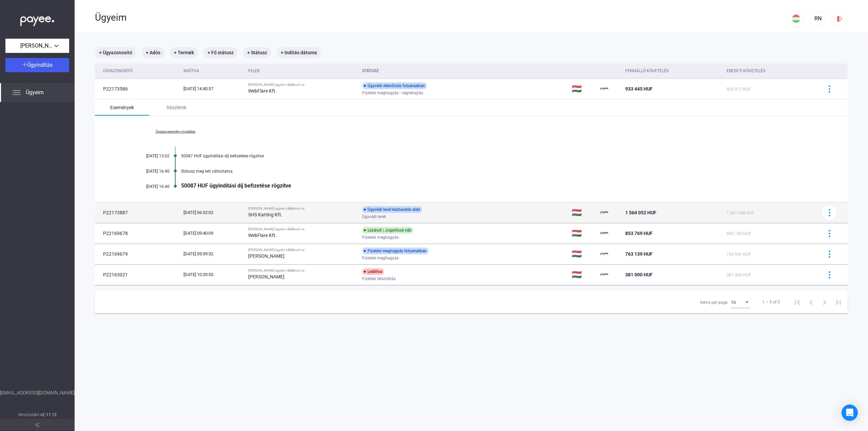 The width and height of the screenshot is (868, 431). Describe the element at coordinates (265, 215) in the screenshot. I see `strong: SHS Karting Kft.` at that location.